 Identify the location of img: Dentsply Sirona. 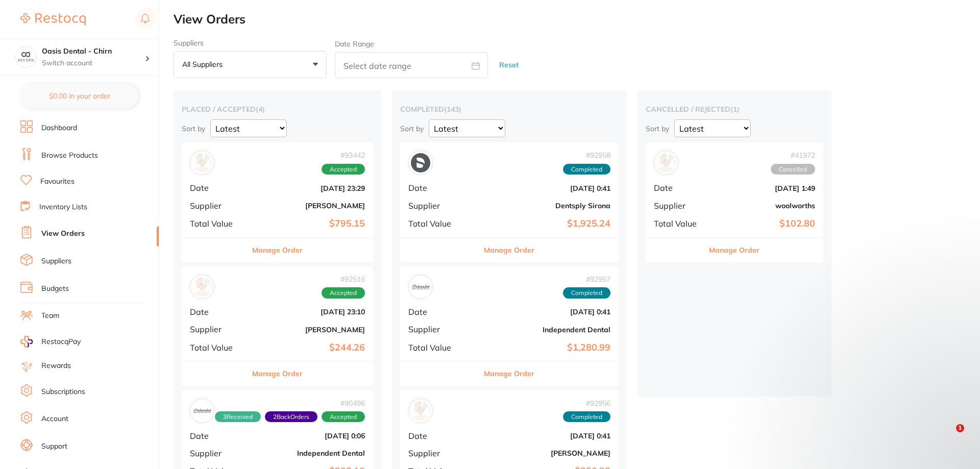
(421, 163).